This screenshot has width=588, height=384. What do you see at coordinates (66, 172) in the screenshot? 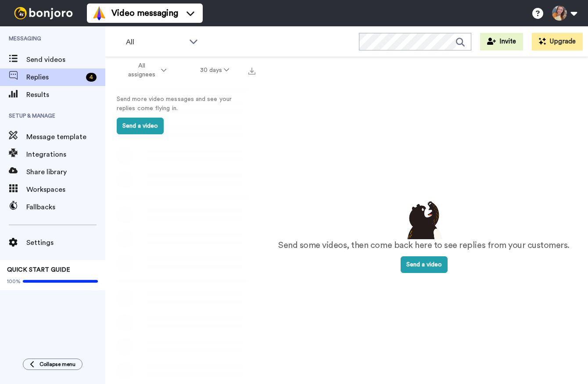
I see `span: Share library` at bounding box center [66, 172].